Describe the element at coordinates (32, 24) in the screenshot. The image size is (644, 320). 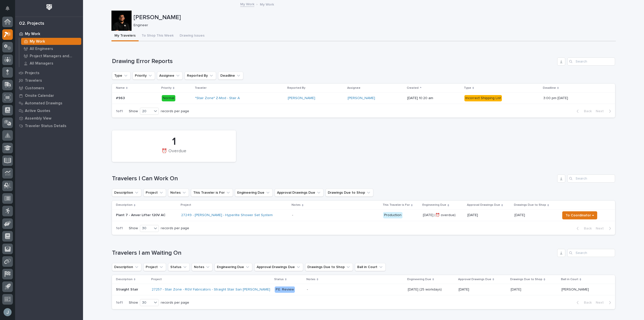
I see `div: 02. Projects` at that location.